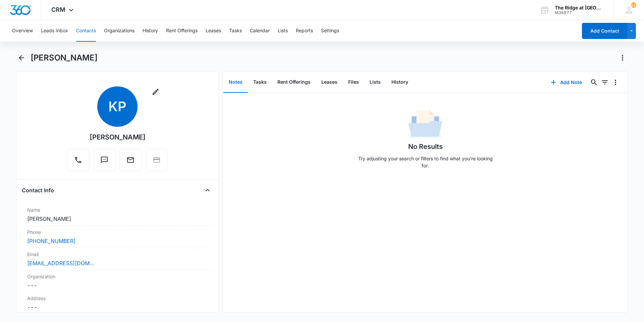 This screenshot has width=644, height=322. I want to click on div: account name, so click(579, 8).